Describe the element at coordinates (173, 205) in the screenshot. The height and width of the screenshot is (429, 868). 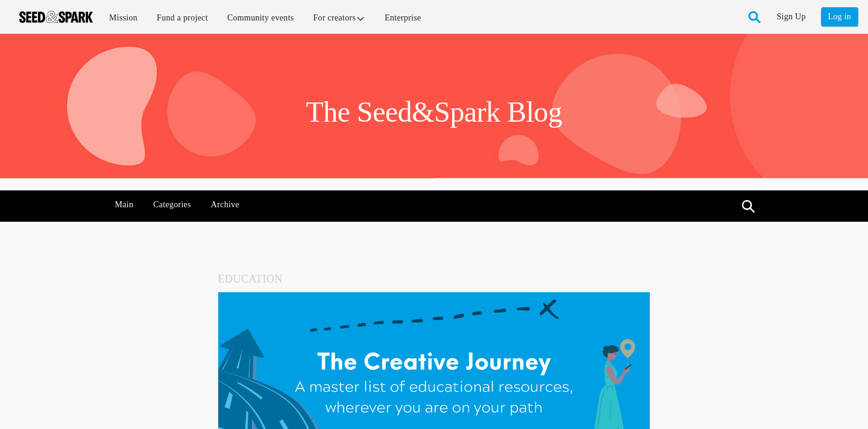
I see `a: Categories` at that location.